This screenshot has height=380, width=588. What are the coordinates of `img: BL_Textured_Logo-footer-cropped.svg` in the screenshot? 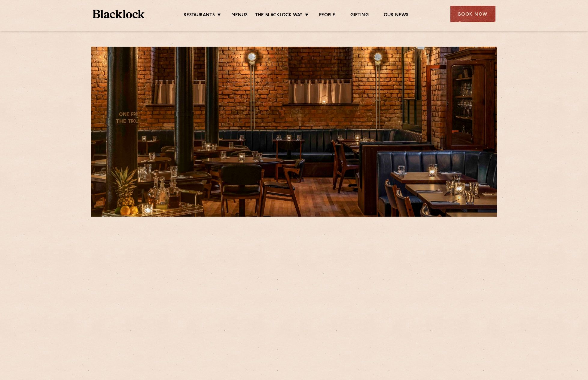 It's located at (119, 14).